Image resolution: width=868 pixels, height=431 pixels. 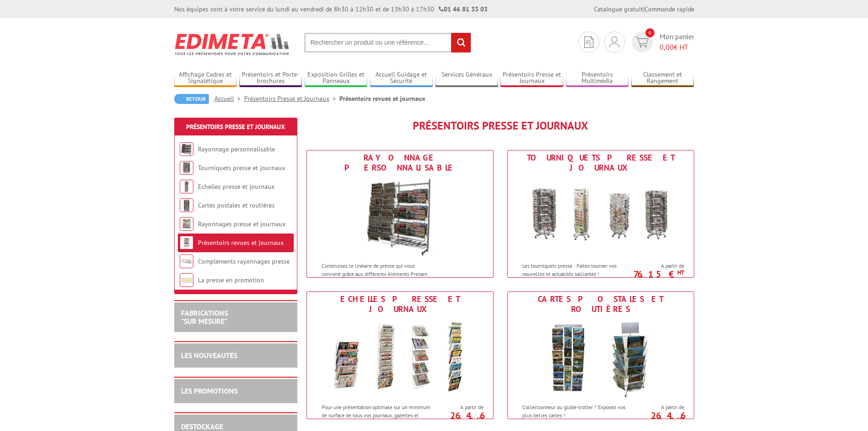 What do you see at coordinates (663, 78) in the screenshot?
I see `a: Classement et Rangement` at bounding box center [663, 78].